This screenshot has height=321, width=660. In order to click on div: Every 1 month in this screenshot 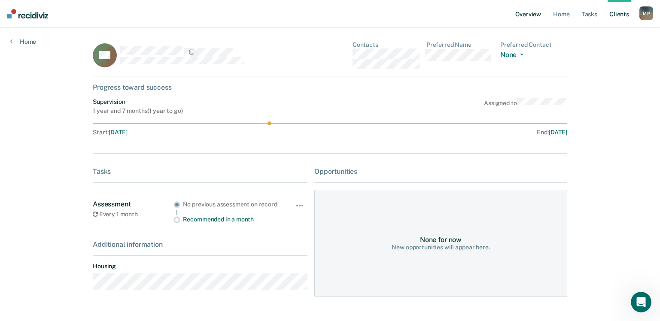, I will do `click(133, 214)`.